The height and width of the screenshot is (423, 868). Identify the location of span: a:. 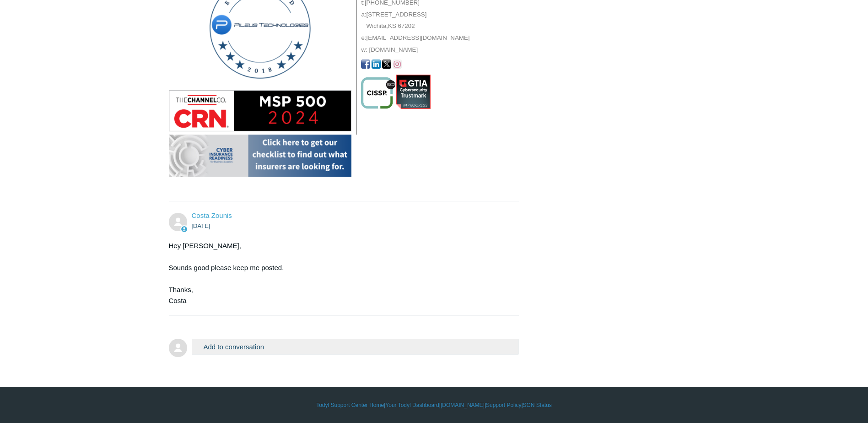
(363, 14).